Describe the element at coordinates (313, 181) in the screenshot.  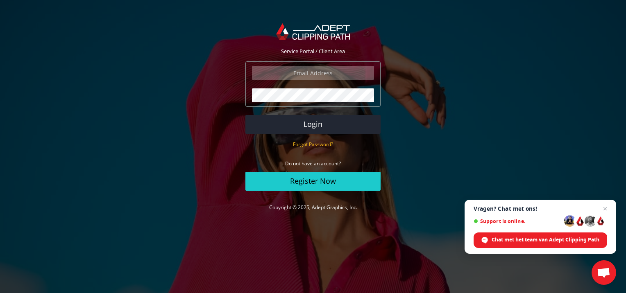
I see `a: Register Now` at that location.